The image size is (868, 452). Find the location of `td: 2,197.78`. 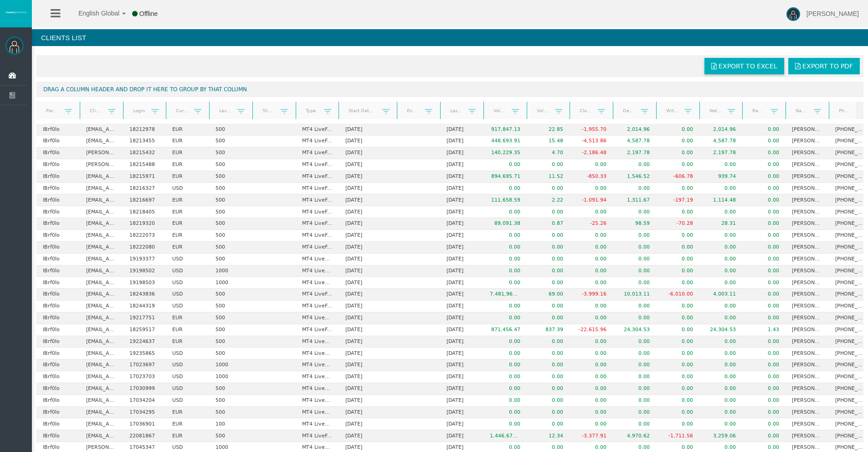

td: 2,197.78 is located at coordinates (634, 153).